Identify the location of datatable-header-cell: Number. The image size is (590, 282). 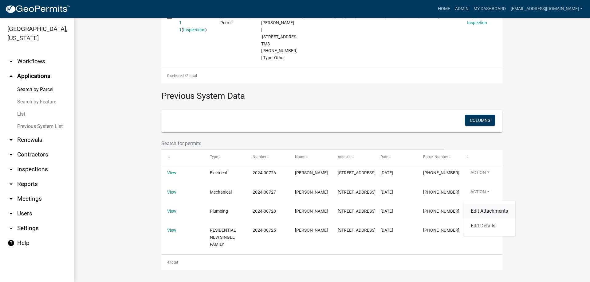
(268, 157).